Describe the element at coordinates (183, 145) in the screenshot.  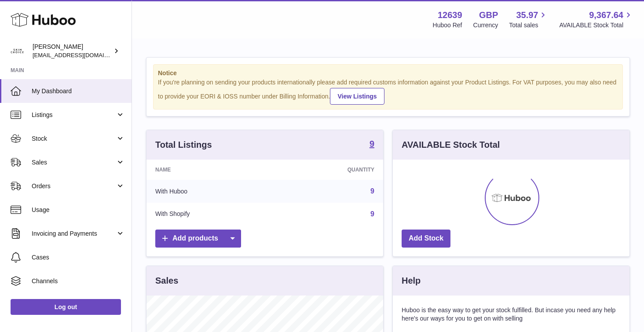
I see `h3: Total Listings` at that location.